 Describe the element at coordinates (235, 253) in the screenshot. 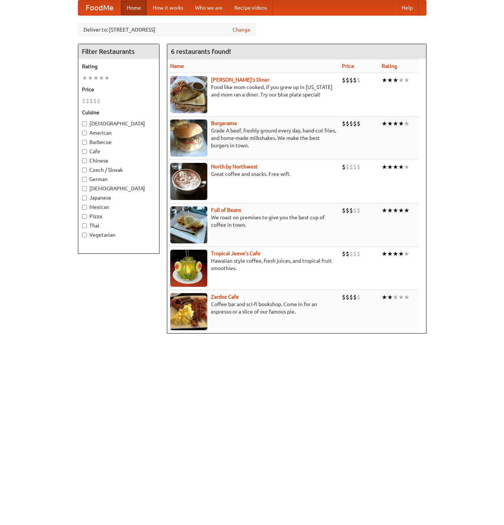

I see `b: Tropical Jeeve's Cafe` at that location.